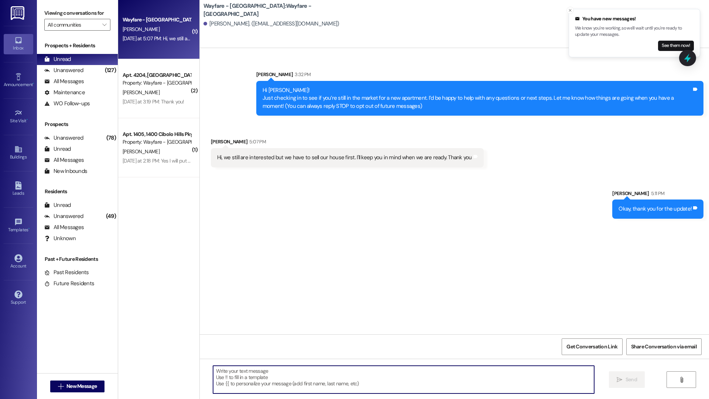 The height and width of the screenshot is (399, 709). I want to click on button: Send, so click(627, 379).